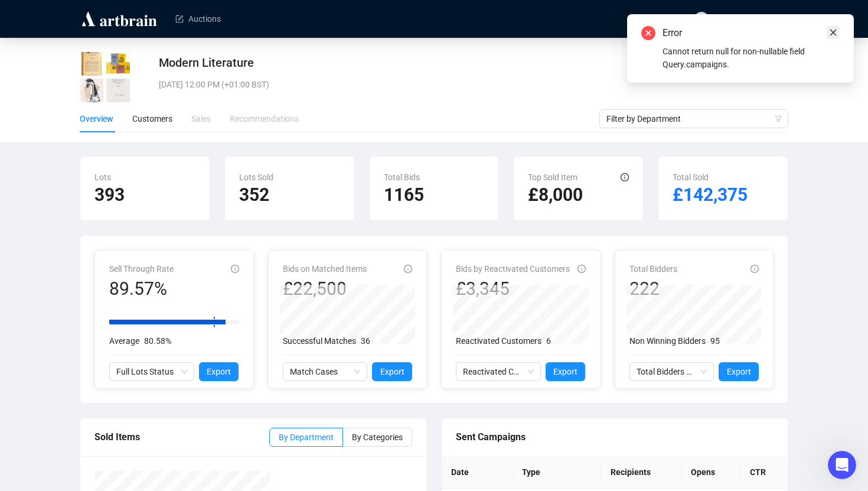 Image resolution: width=868 pixels, height=491 pixels. I want to click on span: close, so click(834, 32).